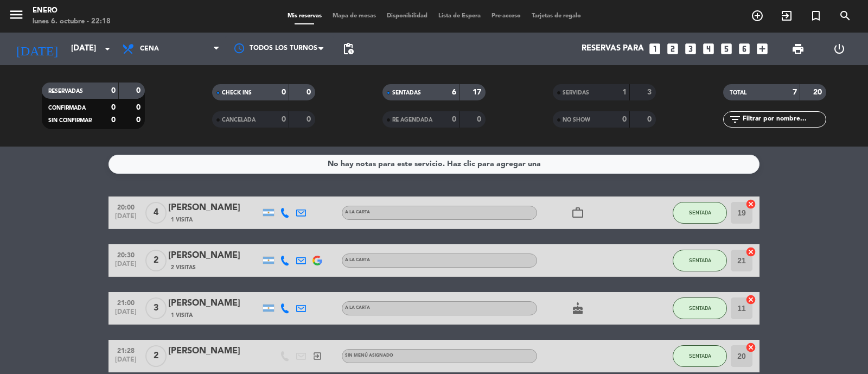  What do you see at coordinates (735, 119) in the screenshot?
I see `i: filter_list` at bounding box center [735, 119].